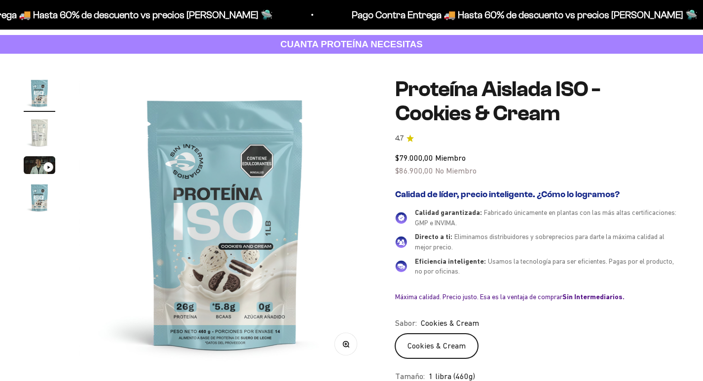 The image size is (703, 381). What do you see at coordinates (450, 261) in the screenshot?
I see `span: Eficiencia inteligente:` at bounding box center [450, 261].